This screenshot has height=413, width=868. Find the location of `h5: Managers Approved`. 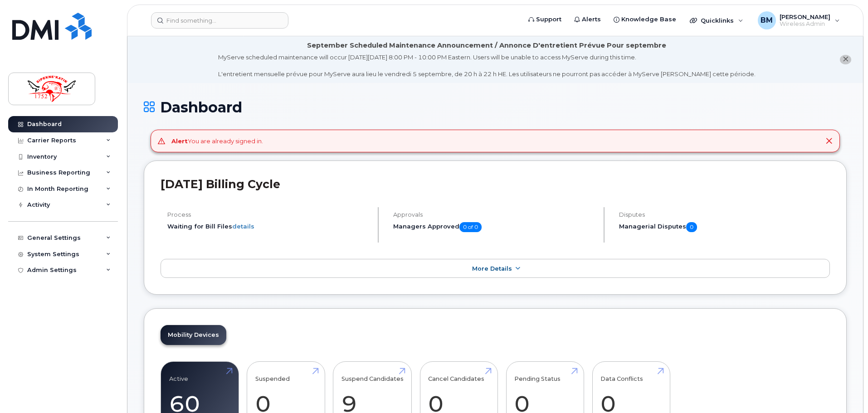

h5: Managers Approved is located at coordinates (494, 228).